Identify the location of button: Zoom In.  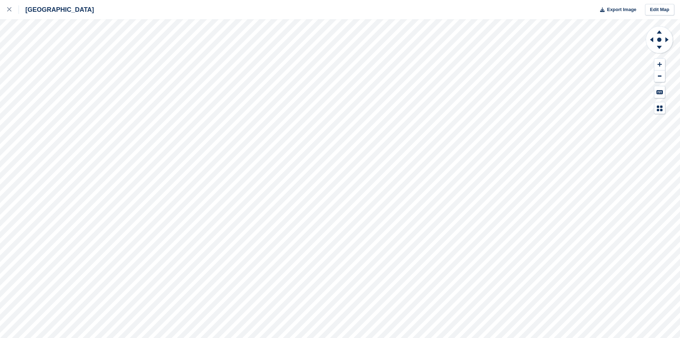
(660, 64).